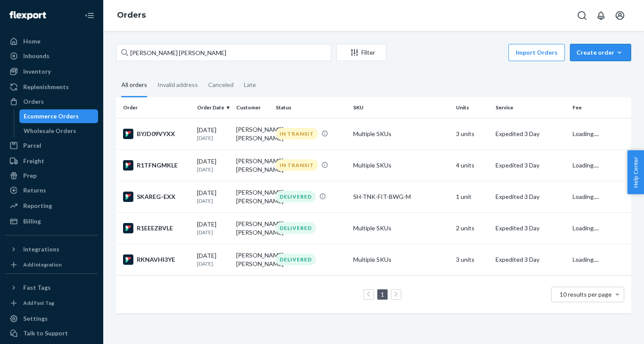  Describe the element at coordinates (37, 206) in the screenshot. I see `div: Reporting` at that location.